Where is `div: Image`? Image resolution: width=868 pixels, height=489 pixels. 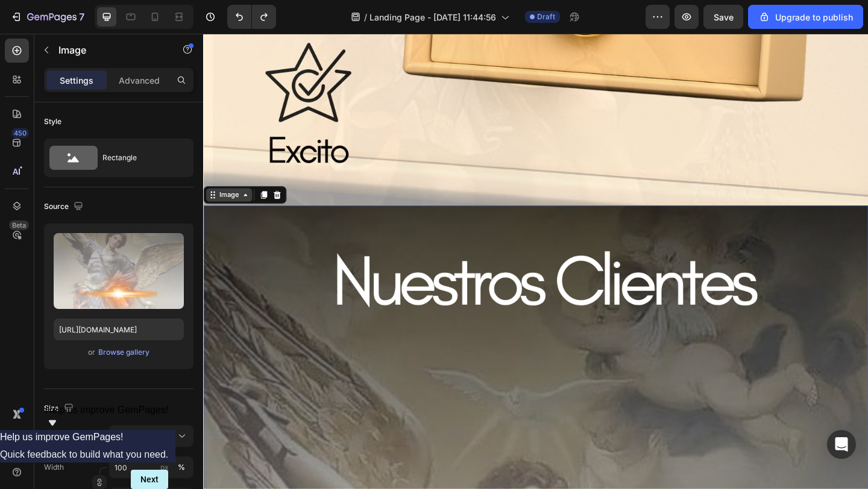 div: Image is located at coordinates (28, 176).